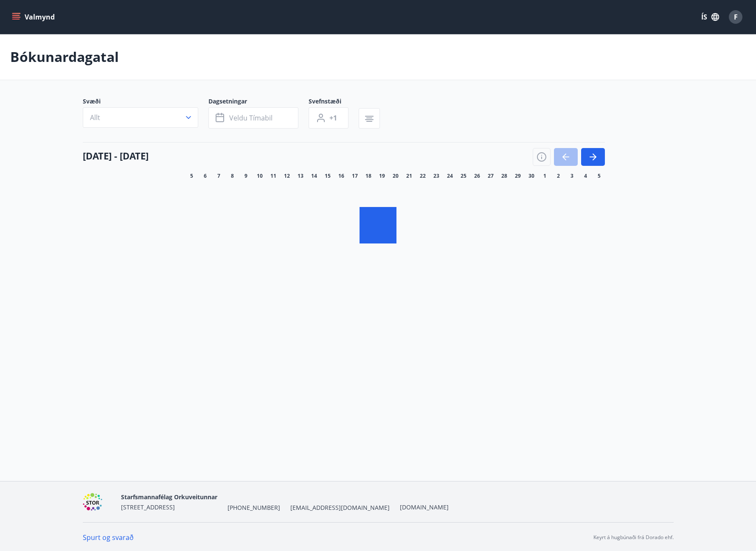  What do you see at coordinates (464, 176) in the screenshot?
I see `span: 25` at bounding box center [464, 176].